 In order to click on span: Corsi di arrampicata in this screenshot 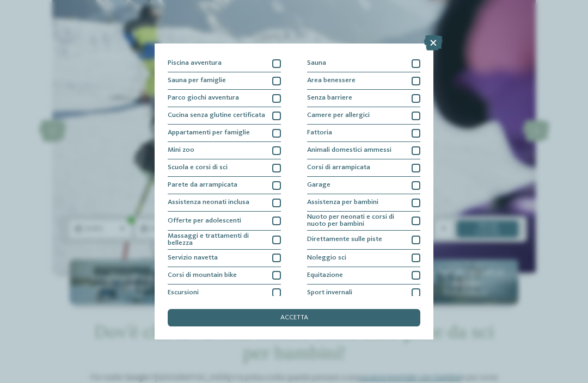, I will do `click(339, 168)`.